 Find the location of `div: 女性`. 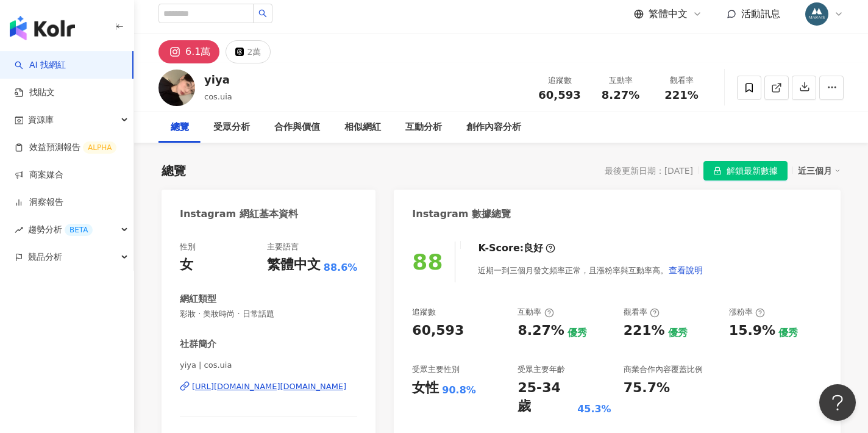

div: 女性 is located at coordinates (426, 388).